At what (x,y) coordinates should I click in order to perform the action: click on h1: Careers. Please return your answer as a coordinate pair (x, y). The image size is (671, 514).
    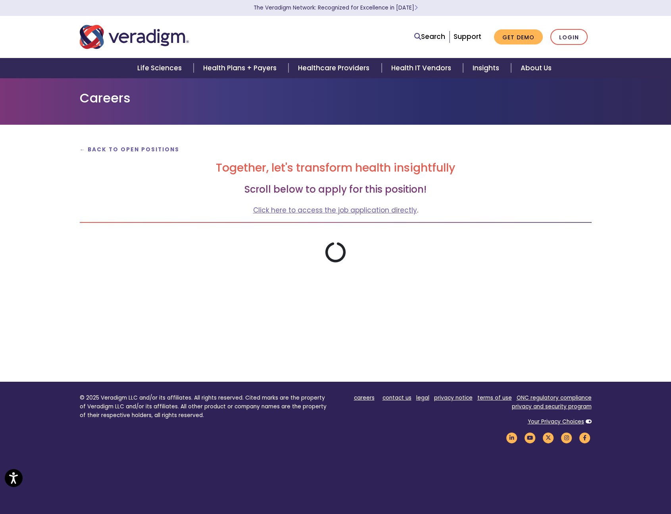
    Looking at the image, I should click on (336, 98).